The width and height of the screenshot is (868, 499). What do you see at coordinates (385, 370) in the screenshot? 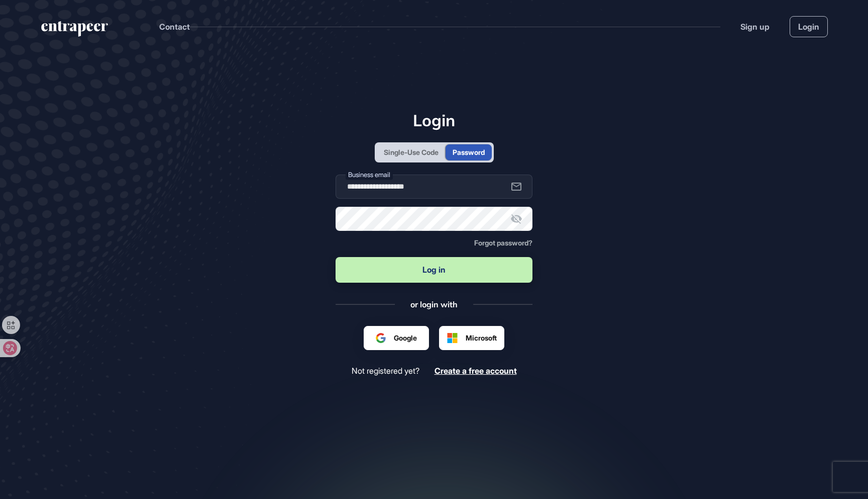
I see `span: Not registered yet?` at bounding box center [385, 370].